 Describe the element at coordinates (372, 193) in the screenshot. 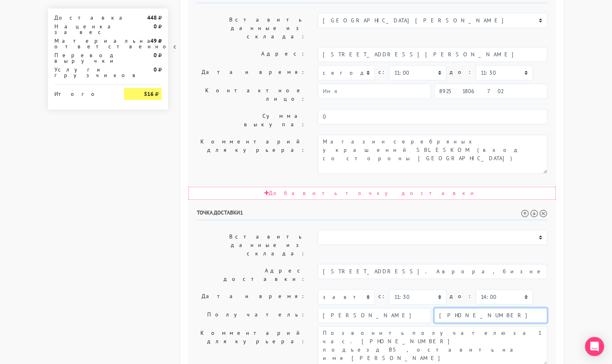

I see `div: Добавить точку доставки` at that location.